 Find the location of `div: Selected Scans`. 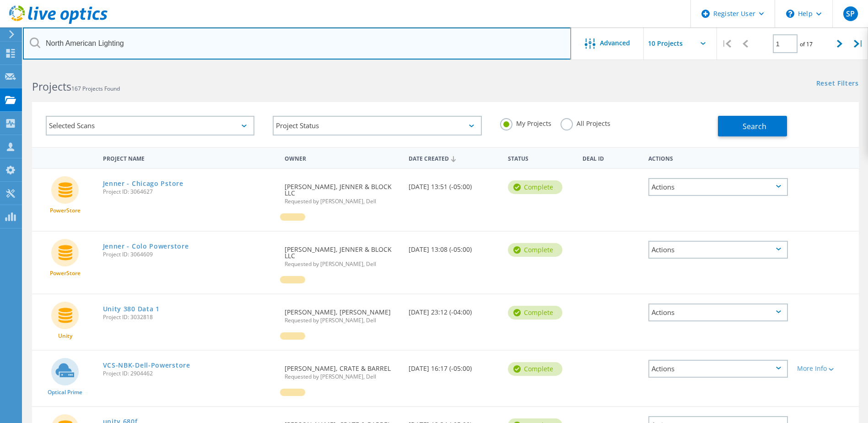

div: Selected Scans is located at coordinates (150, 125).